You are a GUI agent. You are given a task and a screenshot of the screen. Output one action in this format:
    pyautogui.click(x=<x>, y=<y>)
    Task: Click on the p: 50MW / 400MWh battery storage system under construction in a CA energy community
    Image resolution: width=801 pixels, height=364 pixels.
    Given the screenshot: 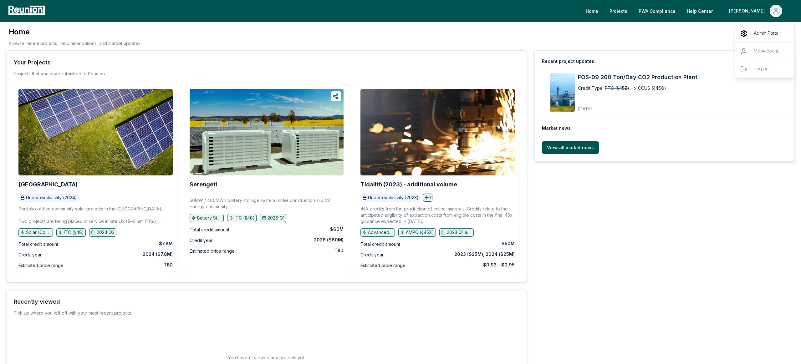 What is the action you would take?
    pyautogui.click(x=267, y=204)
    